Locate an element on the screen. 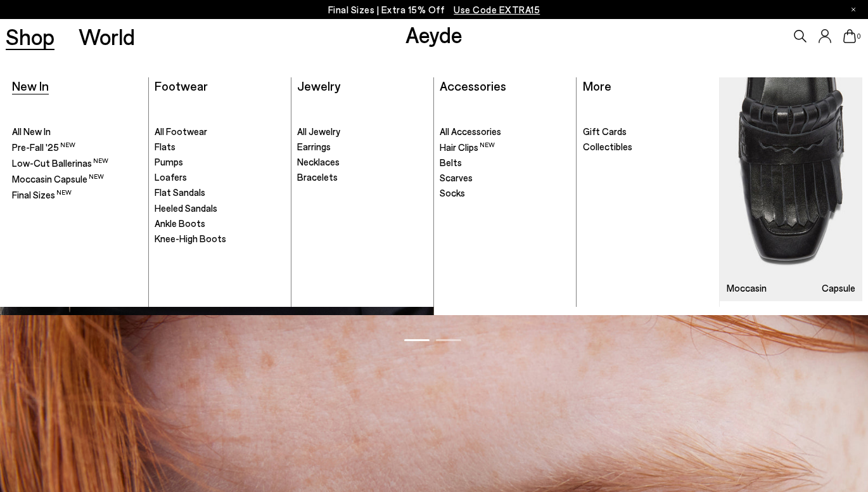 The image size is (868, 492). span: All Footwear is located at coordinates (180, 132).